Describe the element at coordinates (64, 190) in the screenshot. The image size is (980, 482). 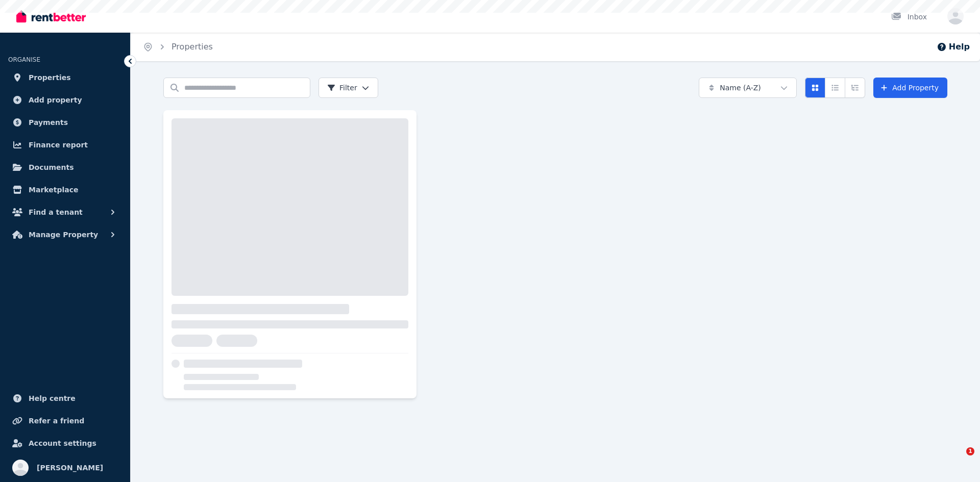
I see `a: Marketplace` at that location.